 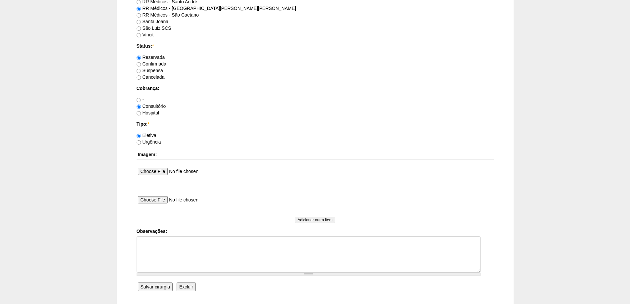 What do you see at coordinates (147, 135) in the screenshot?
I see `label: Eletiva` at bounding box center [147, 135].